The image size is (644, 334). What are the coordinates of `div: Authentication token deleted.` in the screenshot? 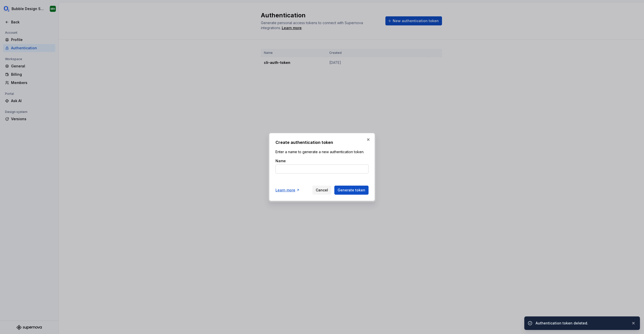 It's located at (581, 323).